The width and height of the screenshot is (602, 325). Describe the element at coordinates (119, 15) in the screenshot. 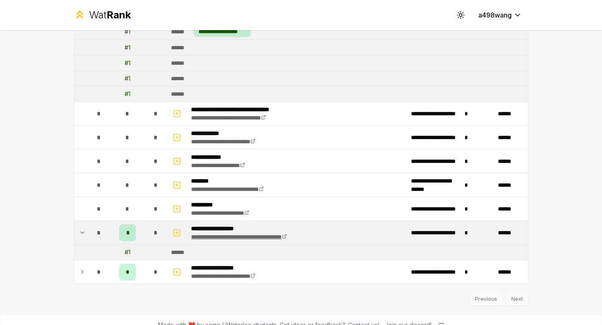

I see `span: Rank` at that location.